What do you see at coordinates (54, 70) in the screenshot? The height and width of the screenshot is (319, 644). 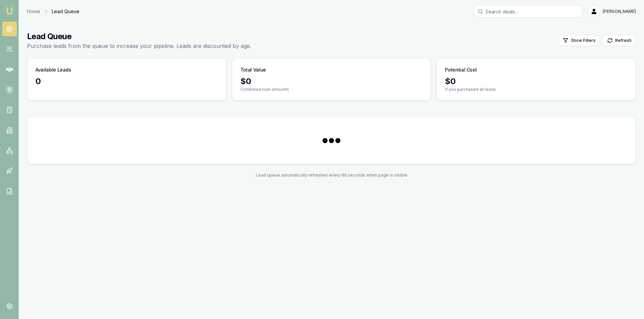 I see `h3: Available Leads` at bounding box center [54, 70].